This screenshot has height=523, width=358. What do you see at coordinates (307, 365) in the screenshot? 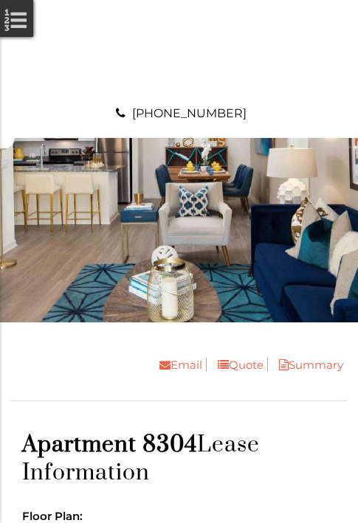
I see `a: Summary` at bounding box center [307, 365].